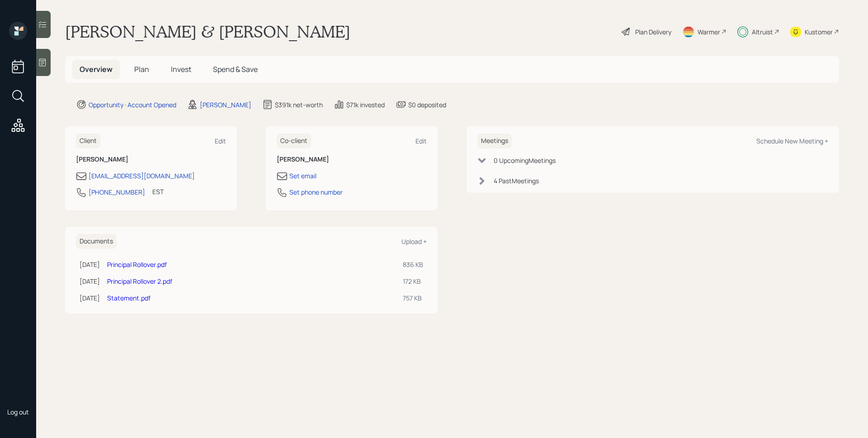 The width and height of the screenshot is (868, 438). What do you see at coordinates (316, 192) in the screenshot?
I see `div: Set phone number` at bounding box center [316, 192].